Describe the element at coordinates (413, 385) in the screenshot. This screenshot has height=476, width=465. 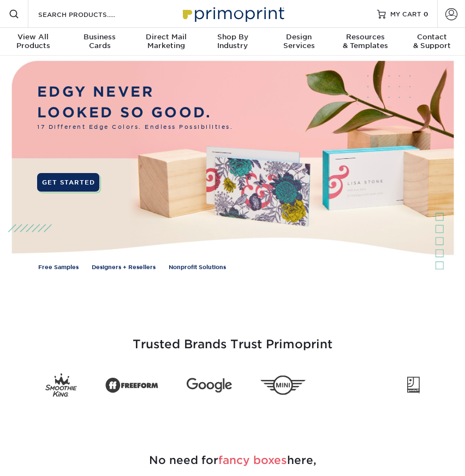
I see `img: Goodwill` at that location.